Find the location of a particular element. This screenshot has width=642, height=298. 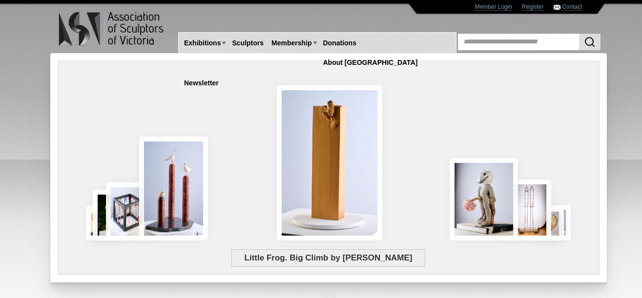

img: Swingers is located at coordinates (528, 210).